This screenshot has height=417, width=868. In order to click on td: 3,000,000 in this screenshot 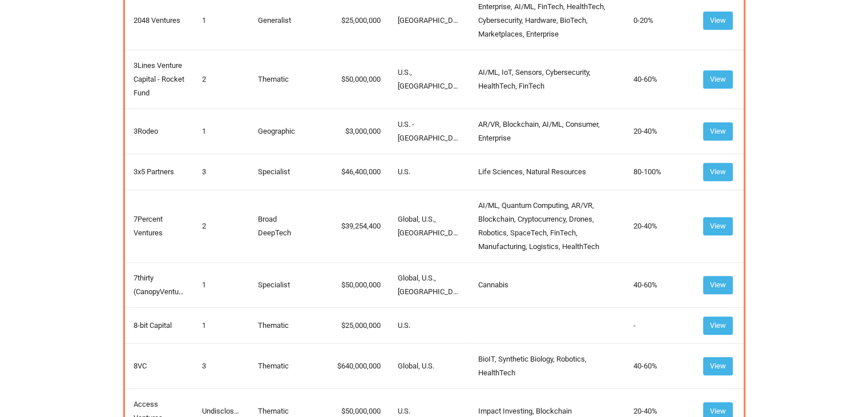, I will do `click(354, 131)`.